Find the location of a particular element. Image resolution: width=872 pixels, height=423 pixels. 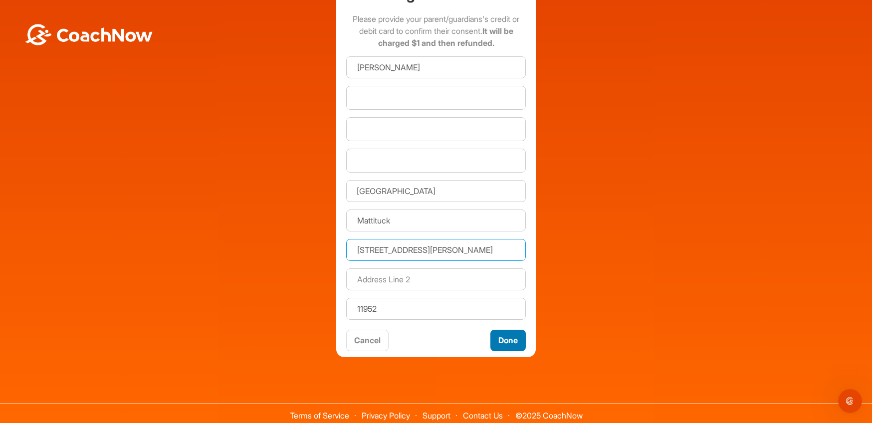

img: BwLJSsUCoWCh5upNqxVrqldRgqLPVwmV24tXu5FoVAoFEpwwqQ3VIfuoInZCoVCoTD4vwADAC3ZFMkVEQFDAAAAAElFTkSuQmCC is located at coordinates (89, 34).